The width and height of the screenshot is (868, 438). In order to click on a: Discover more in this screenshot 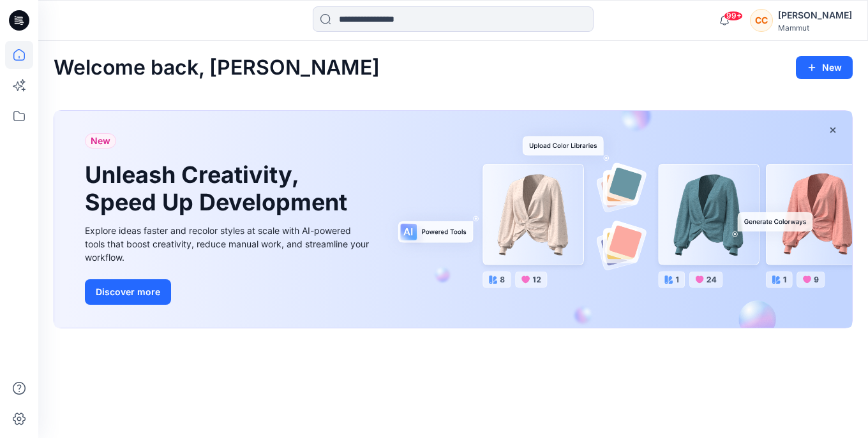, I will do `click(228, 293)`.